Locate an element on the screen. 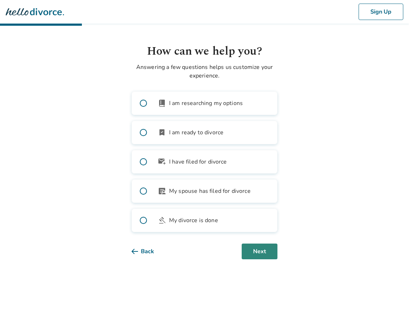 This screenshot has height=330, width=409. span: My spouse has filed for divorce is located at coordinates (210, 191).